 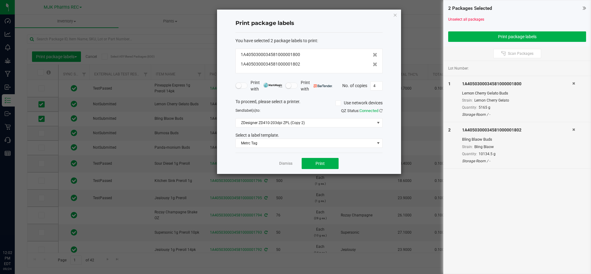 I want to click on span: Bling Blaow, so click(x=484, y=147).